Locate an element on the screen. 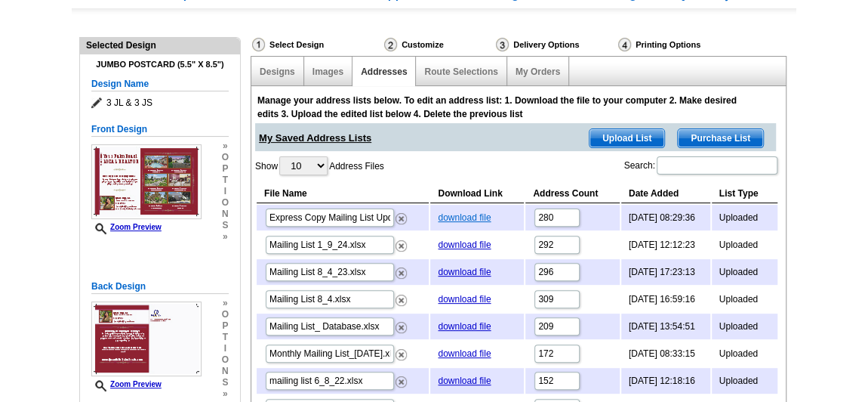 The height and width of the screenshot is (402, 868). div: Customize is located at coordinates (438, 46).